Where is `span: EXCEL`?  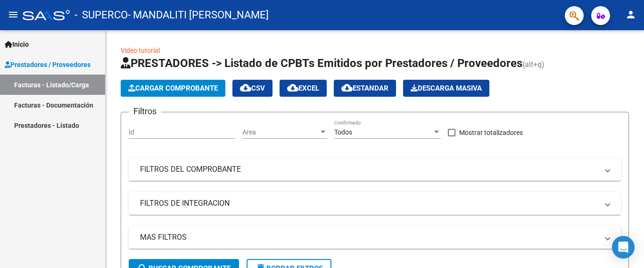 span: EXCEL is located at coordinates (303, 88).